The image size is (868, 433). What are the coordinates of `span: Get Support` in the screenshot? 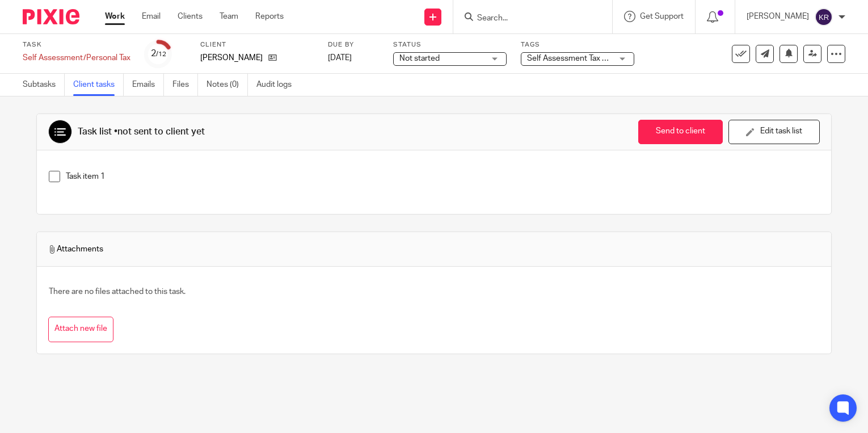 It's located at (662, 16).